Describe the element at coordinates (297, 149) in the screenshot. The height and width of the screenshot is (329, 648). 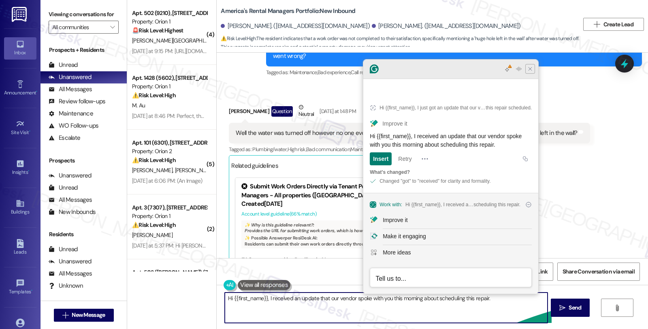
I see `span: High risk ,` at that location.